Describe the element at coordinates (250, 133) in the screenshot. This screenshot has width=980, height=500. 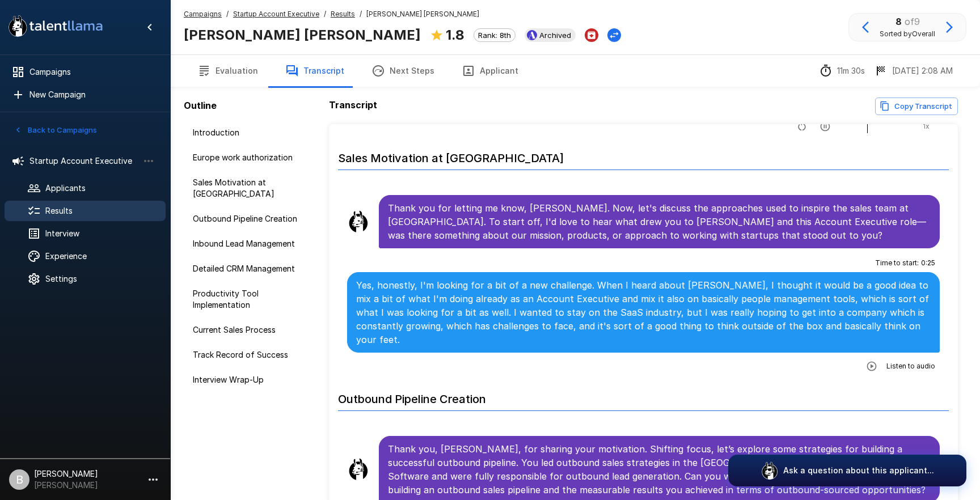
I see `div: Introduction` at that location.